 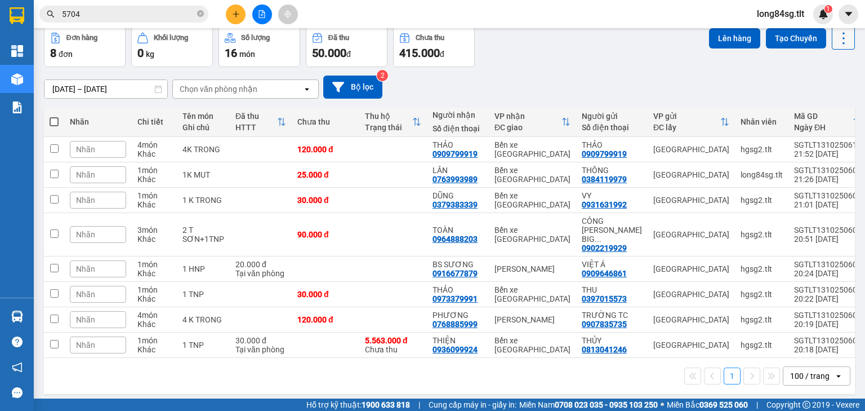 I want to click on div: THÔNG, so click(x=612, y=170).